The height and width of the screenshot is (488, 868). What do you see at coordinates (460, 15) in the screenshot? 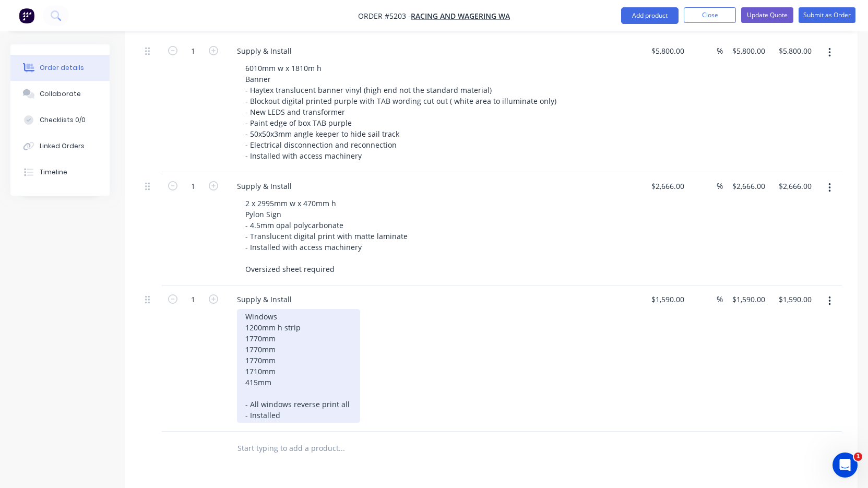
I see `span: Racing And Wagering WA` at bounding box center [460, 15].